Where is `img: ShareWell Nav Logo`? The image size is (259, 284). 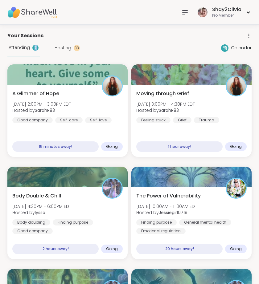
img: ShareWell Nav Logo is located at coordinates (32, 12).